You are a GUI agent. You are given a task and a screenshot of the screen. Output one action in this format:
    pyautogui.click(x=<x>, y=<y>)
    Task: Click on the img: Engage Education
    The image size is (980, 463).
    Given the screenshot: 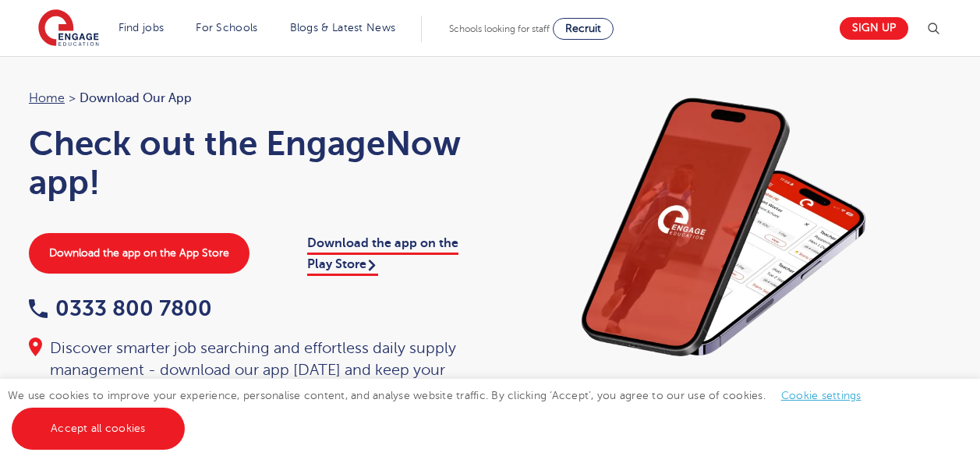 What is the action you would take?
    pyautogui.click(x=69, y=29)
    